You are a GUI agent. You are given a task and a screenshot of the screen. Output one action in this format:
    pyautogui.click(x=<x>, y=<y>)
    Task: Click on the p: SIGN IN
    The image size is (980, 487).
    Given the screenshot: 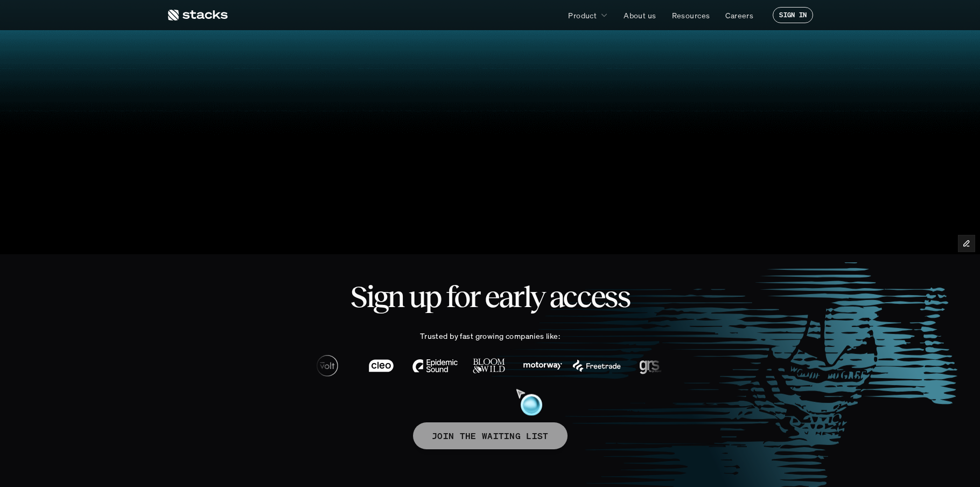 What is the action you would take?
    pyautogui.click(x=793, y=15)
    